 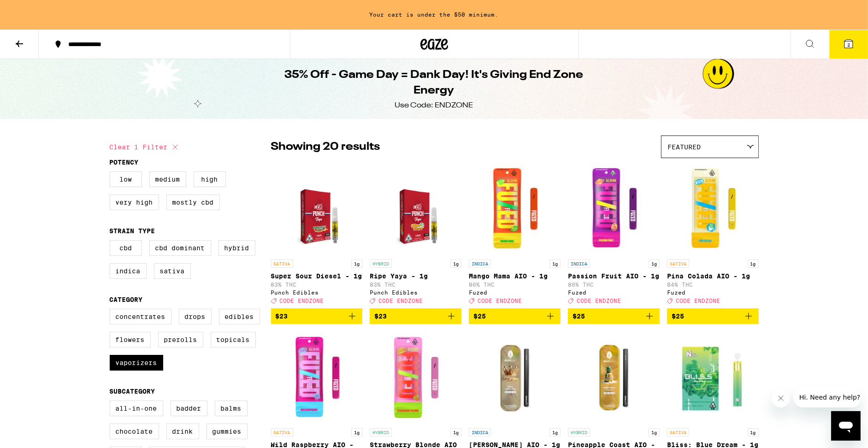 I want to click on label: Sativa, so click(x=172, y=271).